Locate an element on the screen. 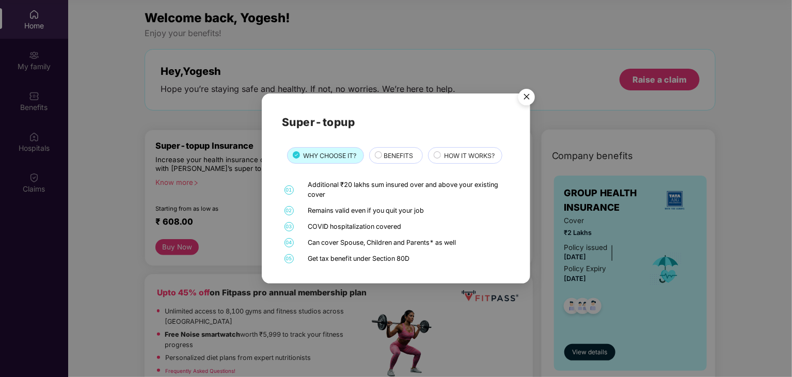 This screenshot has height=377, width=792. span: 01 is located at coordinates (289, 190).